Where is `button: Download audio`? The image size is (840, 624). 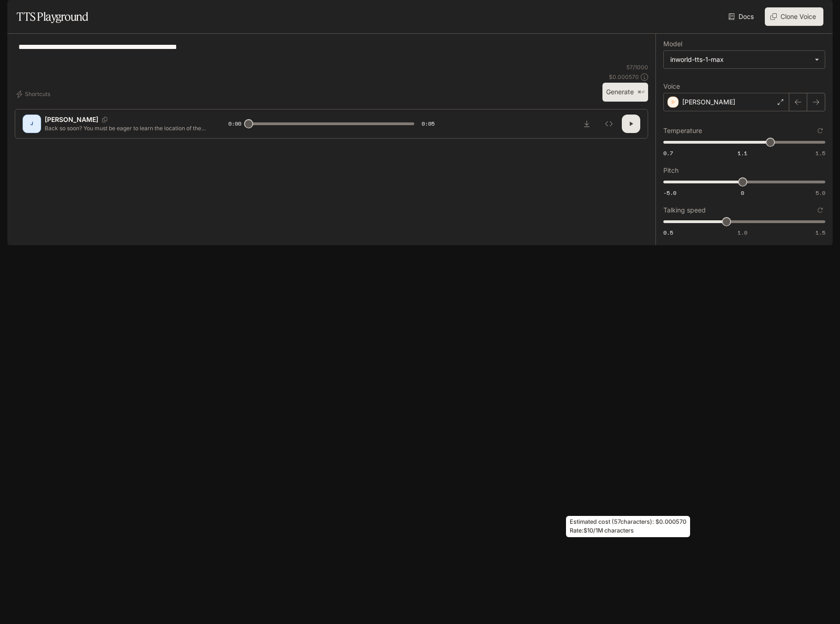 button: Download audio is located at coordinates (587, 123).